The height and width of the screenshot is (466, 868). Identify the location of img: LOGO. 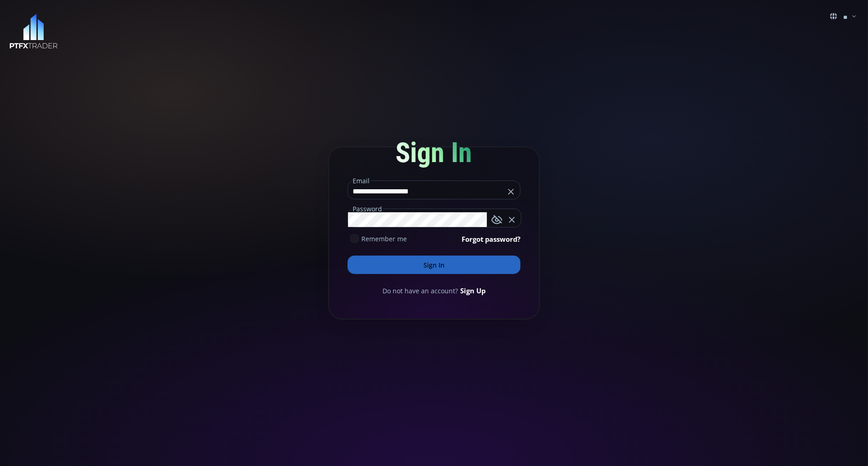
(33, 31).